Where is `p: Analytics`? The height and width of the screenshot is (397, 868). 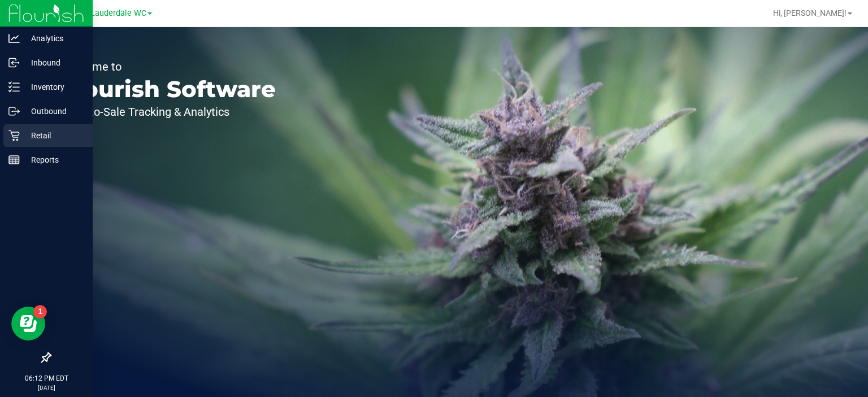 p: Analytics is located at coordinates (54, 39).